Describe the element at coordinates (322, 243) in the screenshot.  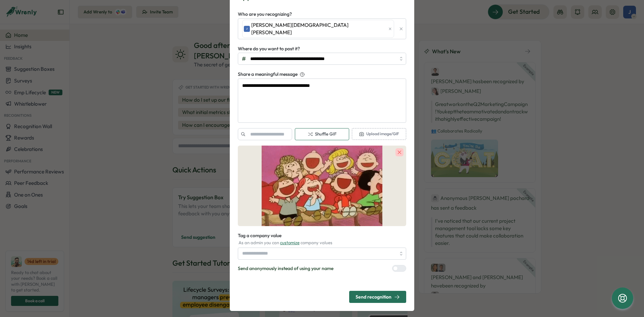
I see `div: As an admin you can company values` at that location.